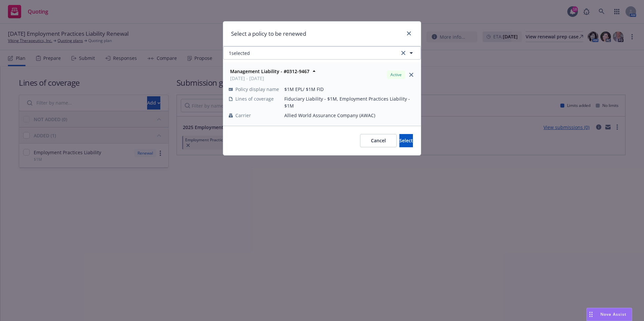 The height and width of the screenshot is (321, 644). What do you see at coordinates (270, 71) in the screenshot?
I see `strong: Management Liability - #0312-9467` at bounding box center [270, 71].